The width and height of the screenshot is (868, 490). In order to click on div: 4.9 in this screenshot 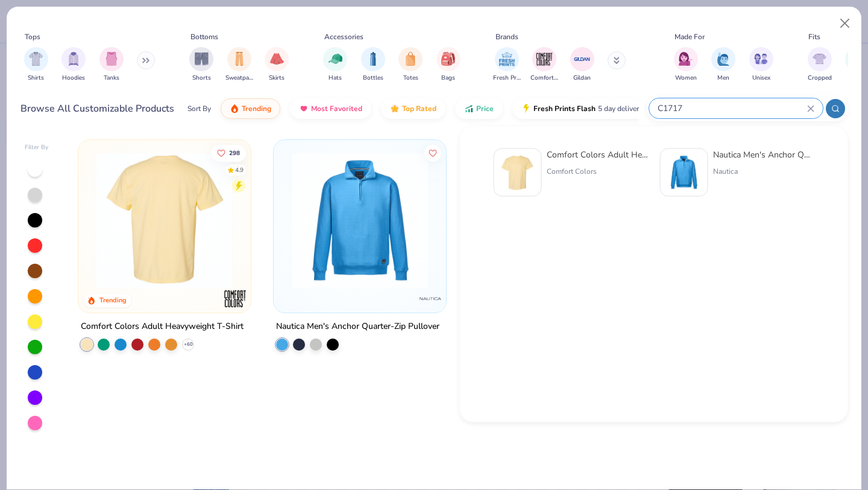, I will do `click(240, 169)`.